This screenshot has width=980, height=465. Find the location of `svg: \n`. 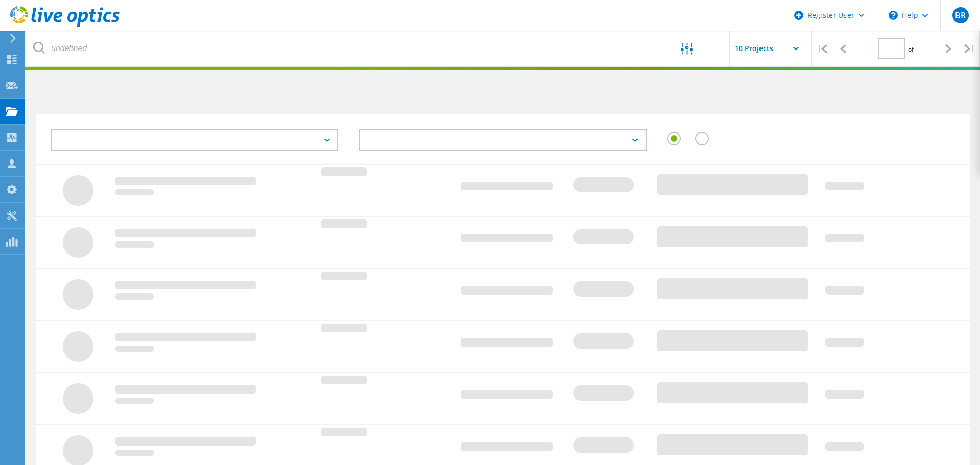

svg: \n is located at coordinates (893, 16).